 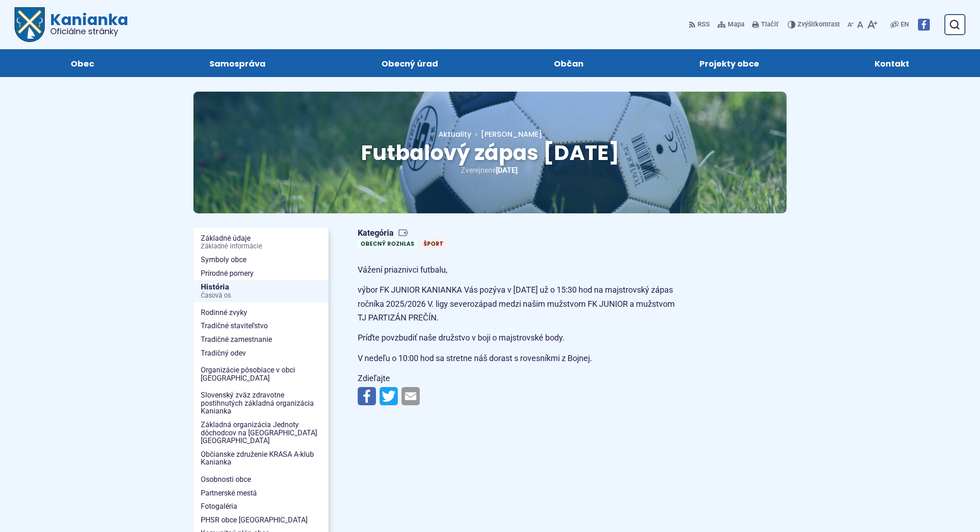 I want to click on span: Základné údaje, so click(x=261, y=242).